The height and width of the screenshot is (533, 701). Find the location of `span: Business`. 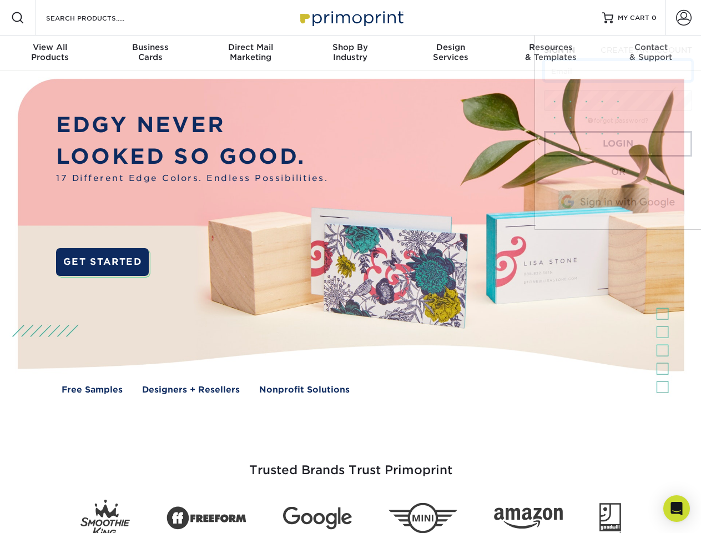

span: Business is located at coordinates (150, 47).